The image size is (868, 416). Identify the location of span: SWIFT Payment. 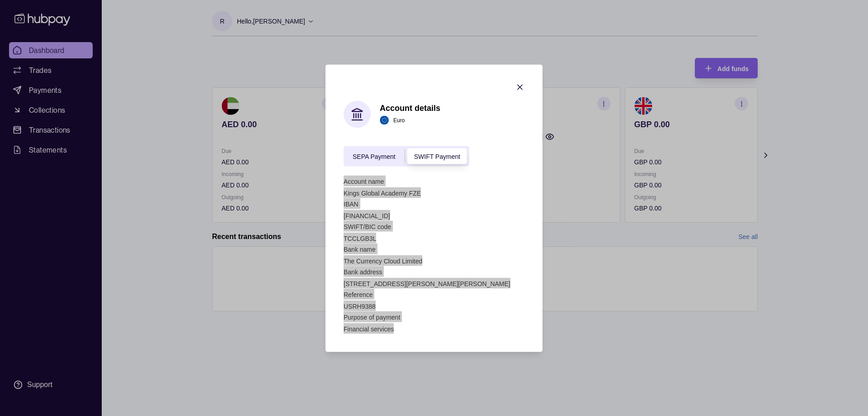
(437, 157).